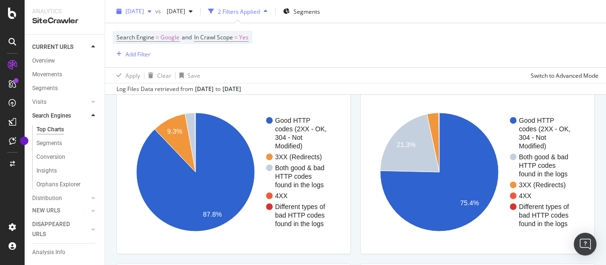  I want to click on div: Visits, so click(39, 102).